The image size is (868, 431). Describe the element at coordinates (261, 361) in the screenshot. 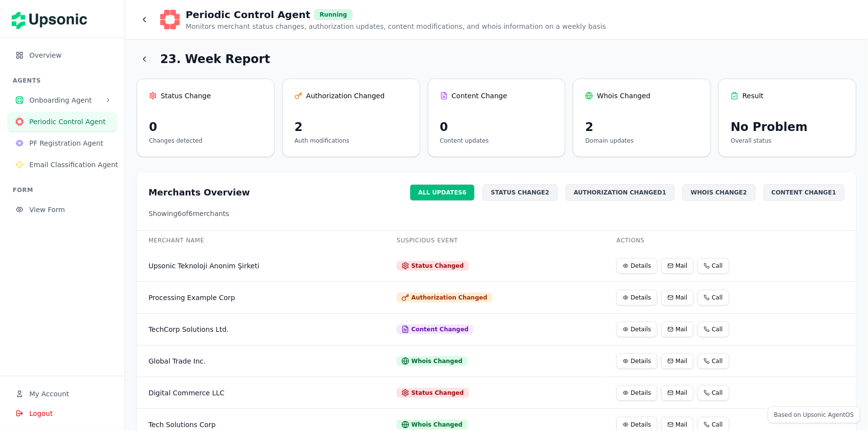

I see `div: Global Trade Inc.` at that location.